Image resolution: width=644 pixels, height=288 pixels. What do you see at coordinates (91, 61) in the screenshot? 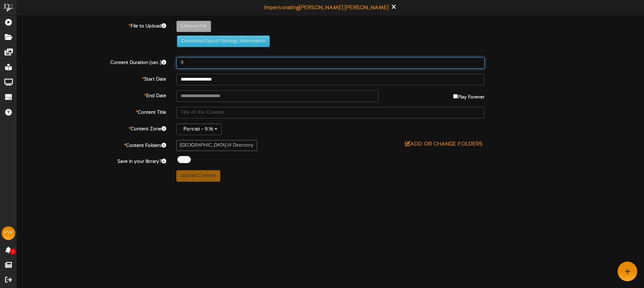
I see `label: Content Duration (sec.)` at bounding box center [91, 61].